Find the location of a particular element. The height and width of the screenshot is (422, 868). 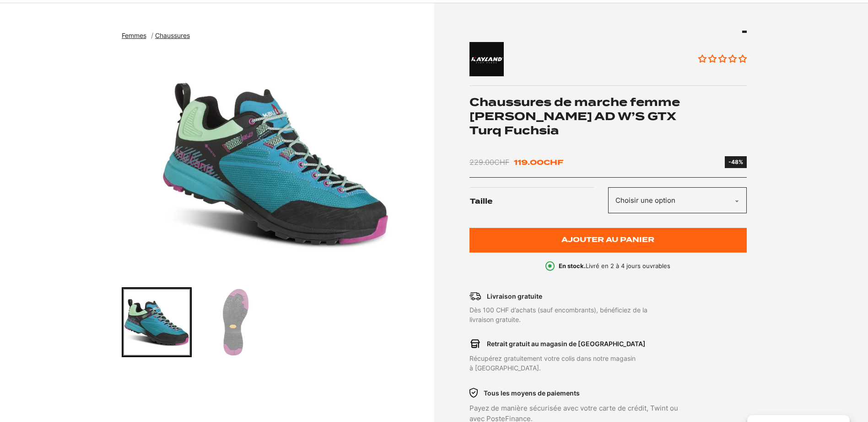

bdi: 229.00 is located at coordinates (489, 162).